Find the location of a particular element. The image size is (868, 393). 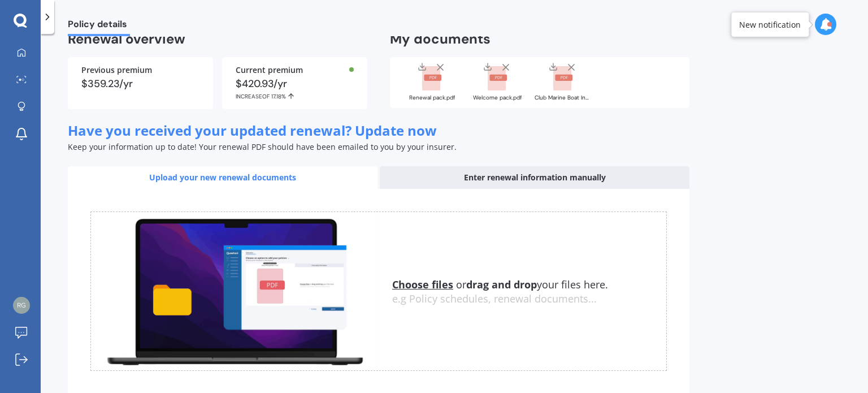

div: e.g Policy schedules, renewal documents... is located at coordinates (529, 299).